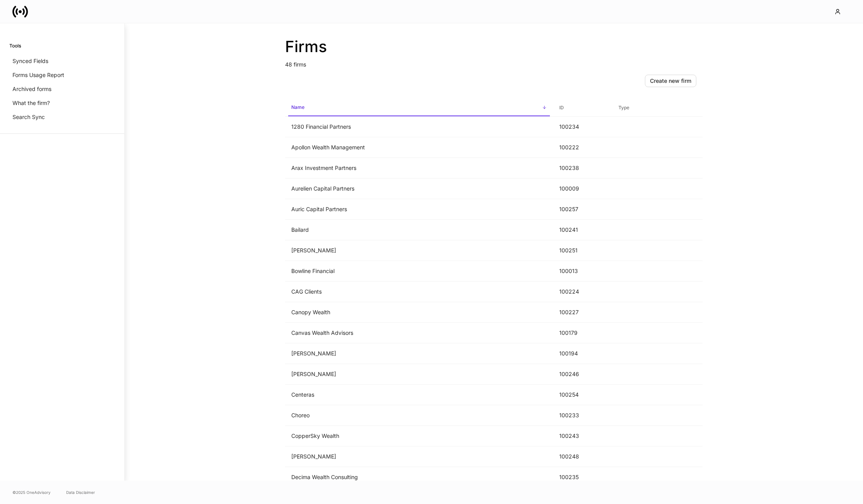  Describe the element at coordinates (493, 62) in the screenshot. I see `p: 48 firms` at that location.